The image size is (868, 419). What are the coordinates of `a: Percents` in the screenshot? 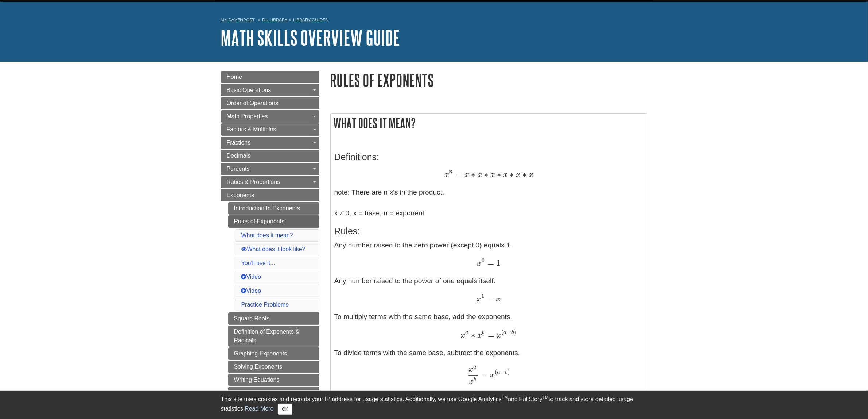 It's located at (270, 169).